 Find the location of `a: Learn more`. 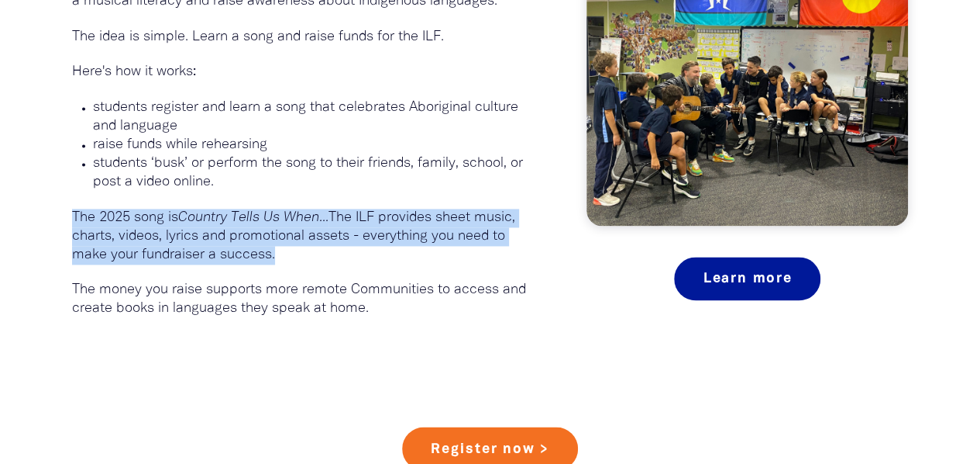

a: Learn more is located at coordinates (747, 279).